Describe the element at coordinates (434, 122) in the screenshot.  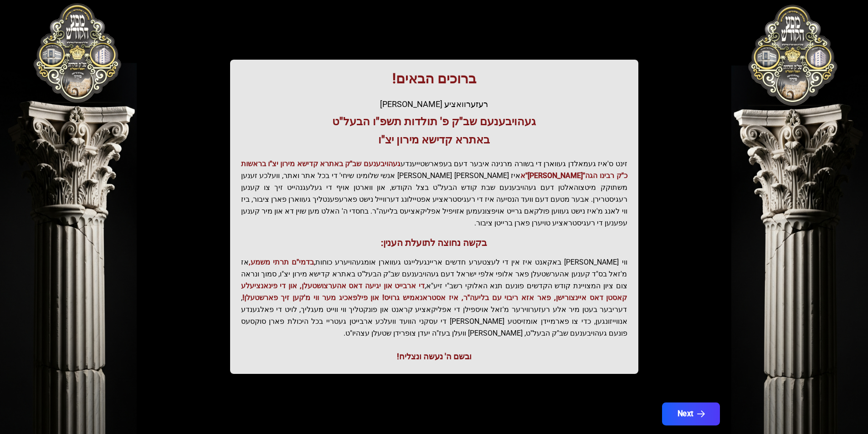
I see `h3: געהויבענעם שב"ק פ' תולדות תשפ"ו הבעל"ט` at that location.